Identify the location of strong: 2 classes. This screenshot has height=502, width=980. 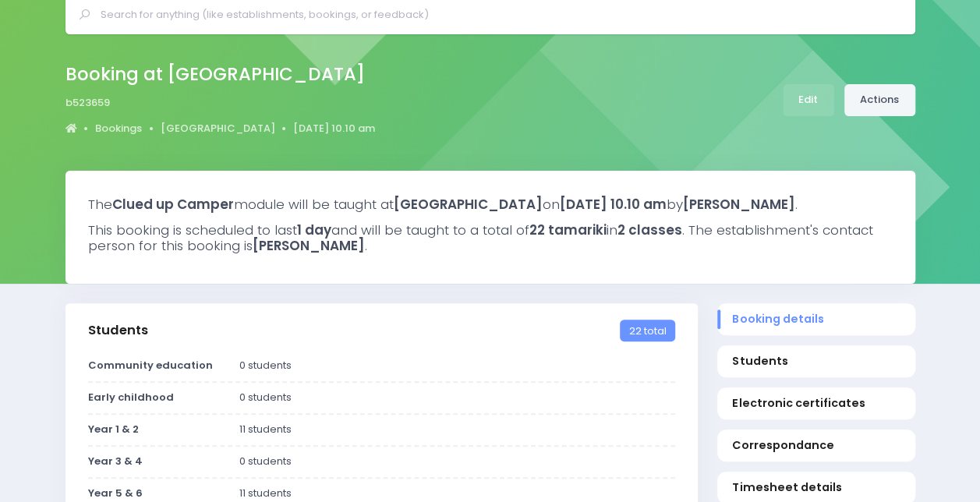
(650, 230).